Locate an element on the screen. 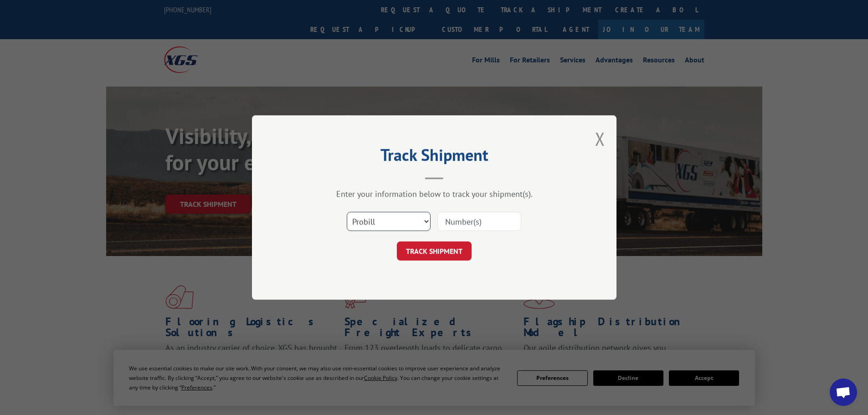 The width and height of the screenshot is (868, 415). div: Enter your information below to track your shipment(s). is located at coordinates (435, 194).